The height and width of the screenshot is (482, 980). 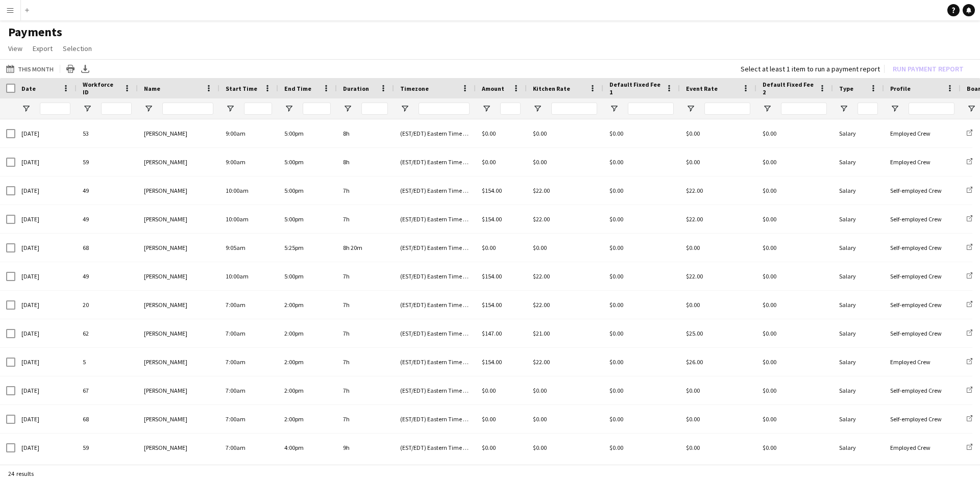 I want to click on input: Type Filter Input, so click(x=868, y=109).